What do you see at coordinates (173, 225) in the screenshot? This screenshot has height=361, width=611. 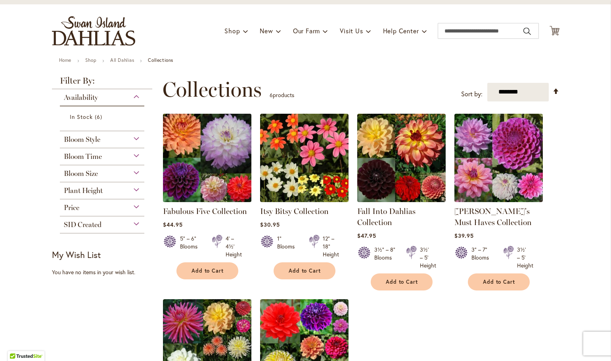 I see `span: $44.95` at bounding box center [173, 225].